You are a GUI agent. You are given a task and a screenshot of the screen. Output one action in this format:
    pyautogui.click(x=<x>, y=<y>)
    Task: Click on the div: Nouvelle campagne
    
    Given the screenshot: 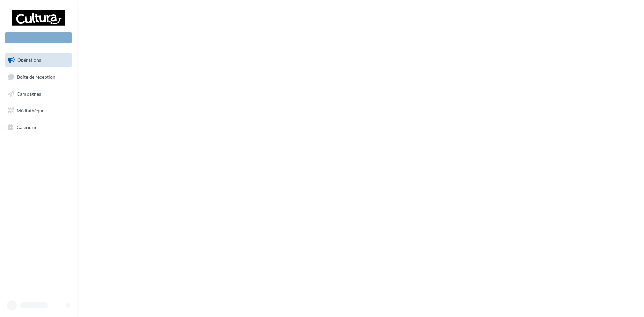 What is the action you would take?
    pyautogui.click(x=38, y=38)
    